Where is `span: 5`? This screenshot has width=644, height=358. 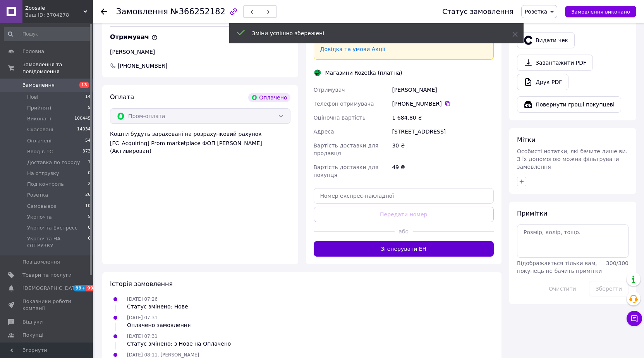
span: 5 is located at coordinates (89, 217).